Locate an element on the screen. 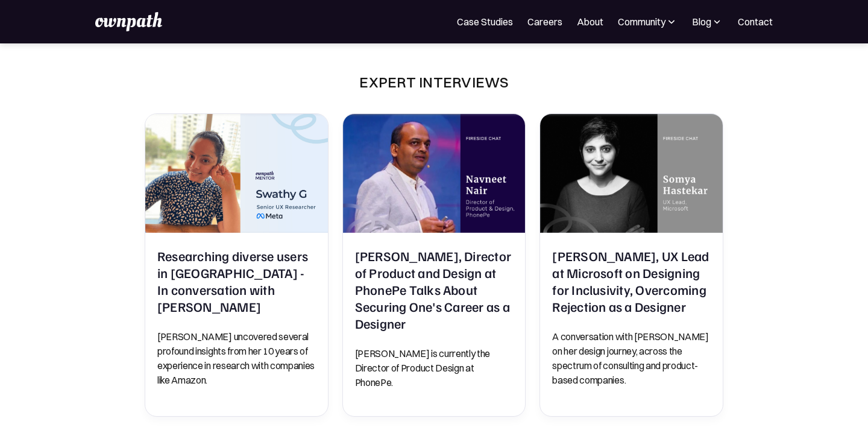  img: Researching diverse users in India - In conversation with Swathy G is located at coordinates (236, 173).